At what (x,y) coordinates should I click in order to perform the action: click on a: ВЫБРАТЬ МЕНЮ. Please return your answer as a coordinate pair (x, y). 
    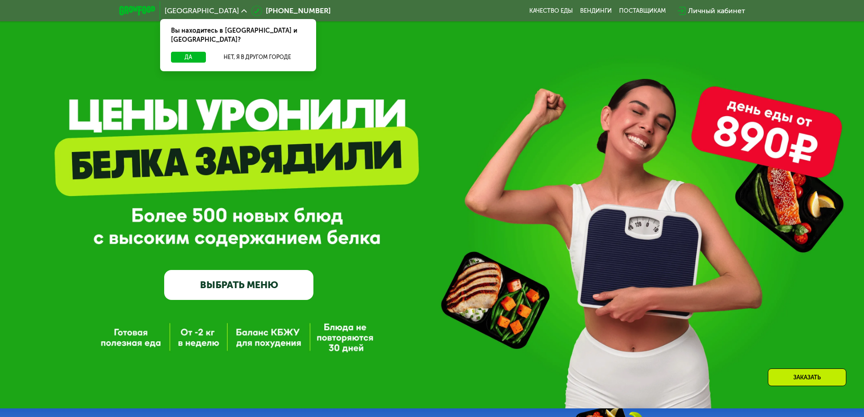
    Looking at the image, I should click on (238, 285).